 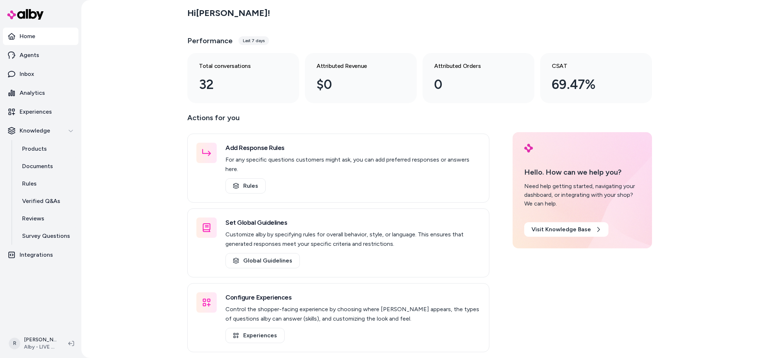 I want to click on p: Analytics, so click(x=32, y=93).